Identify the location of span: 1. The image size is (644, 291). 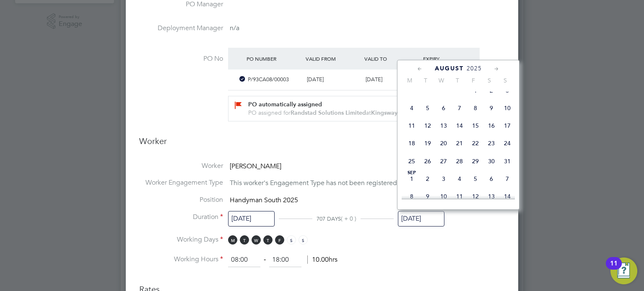
(411, 179).